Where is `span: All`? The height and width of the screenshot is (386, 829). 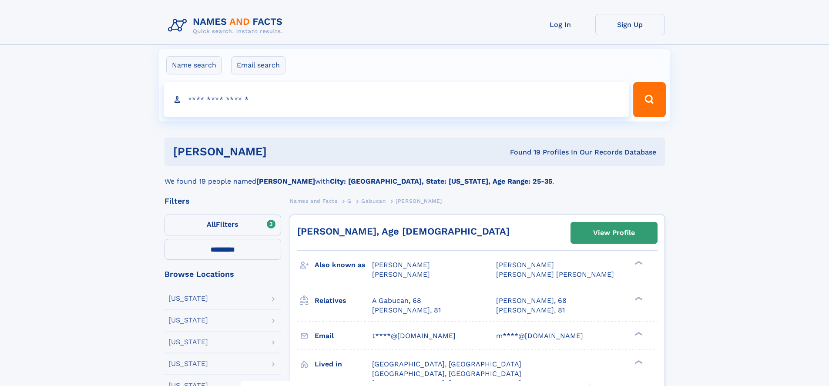 span: All is located at coordinates (211, 224).